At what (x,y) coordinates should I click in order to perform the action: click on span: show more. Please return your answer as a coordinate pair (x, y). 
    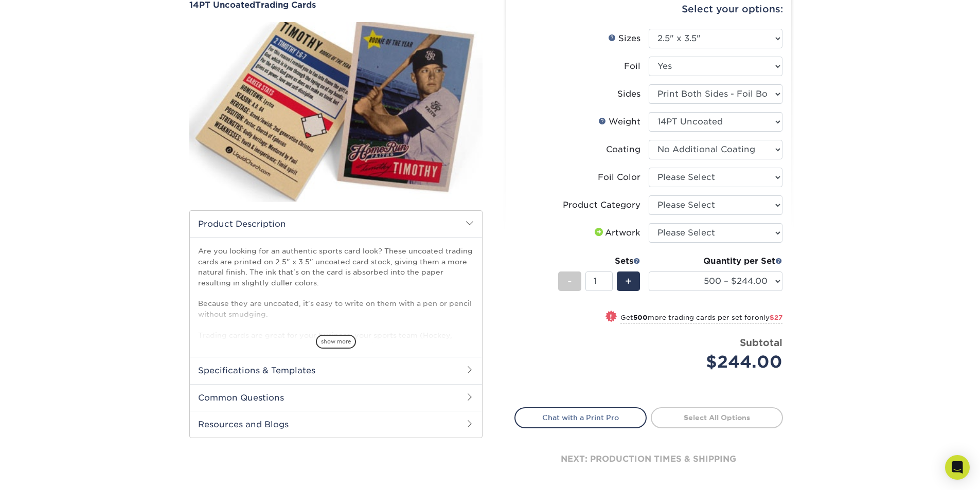
    Looking at the image, I should click on (336, 342).